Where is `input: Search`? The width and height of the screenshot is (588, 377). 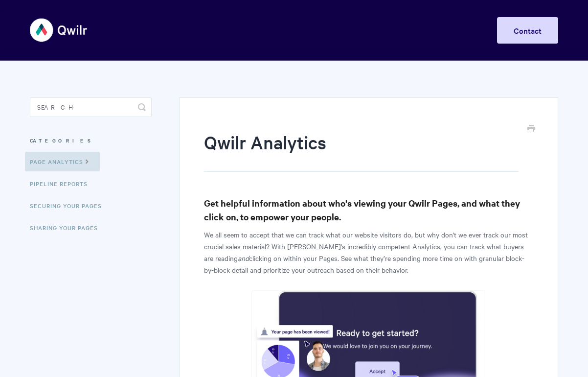
input: Search is located at coordinates (91, 107).